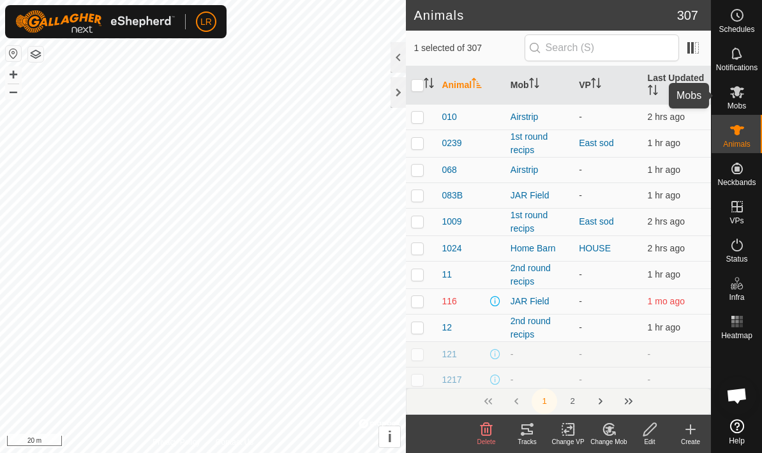 The image size is (762, 453). I want to click on a: Help, so click(736, 432).